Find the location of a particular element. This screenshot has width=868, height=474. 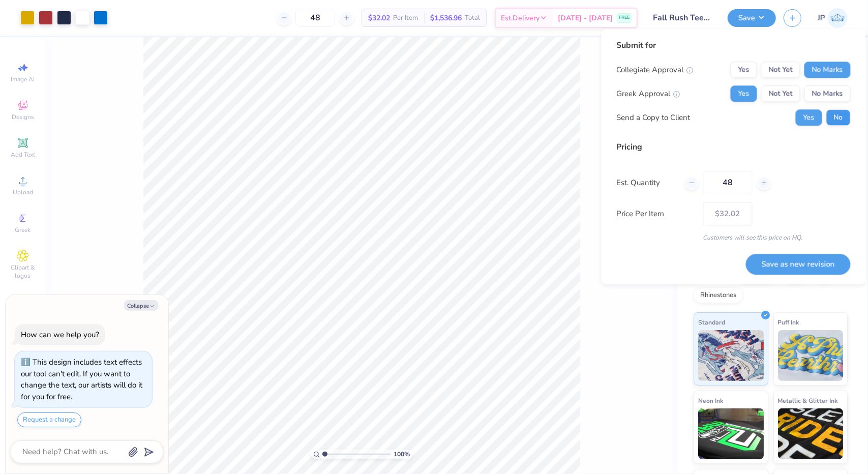

span: Per Item is located at coordinates (405, 18).